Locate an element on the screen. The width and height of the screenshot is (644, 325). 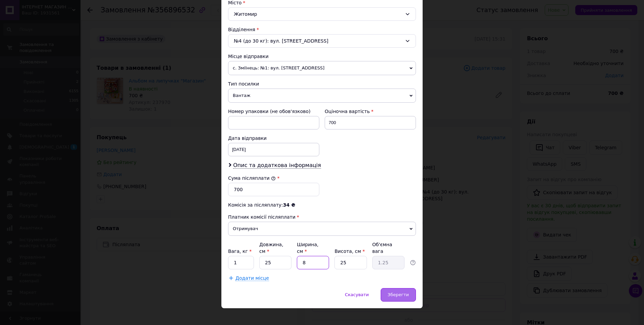
label: Сума післяплати is located at coordinates (252, 178).